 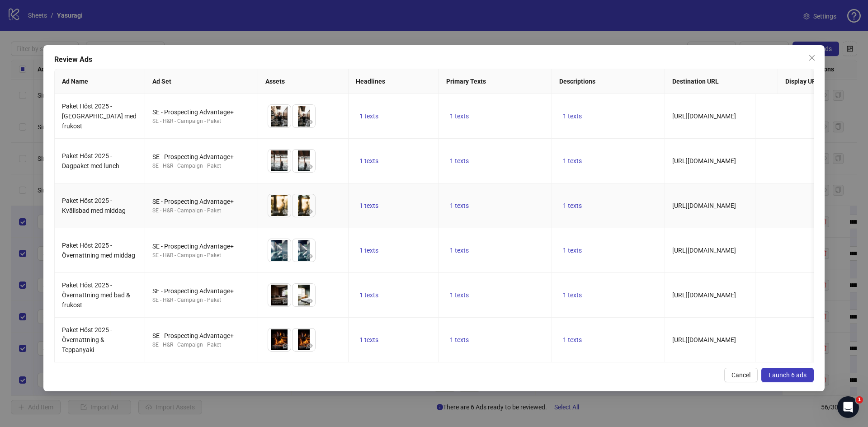 I want to click on th: Ad Set, so click(x=202, y=81).